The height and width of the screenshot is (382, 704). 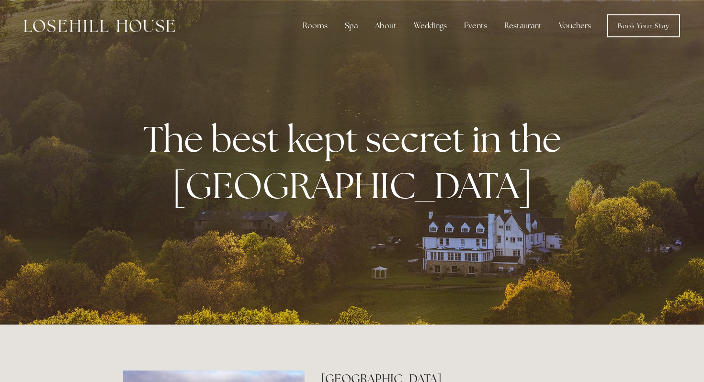 I want to click on div: Spa, so click(x=351, y=26).